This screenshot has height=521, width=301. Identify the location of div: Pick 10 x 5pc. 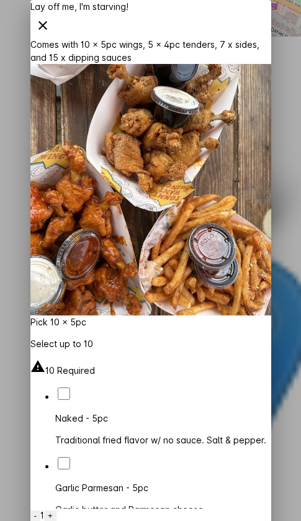
(151, 322).